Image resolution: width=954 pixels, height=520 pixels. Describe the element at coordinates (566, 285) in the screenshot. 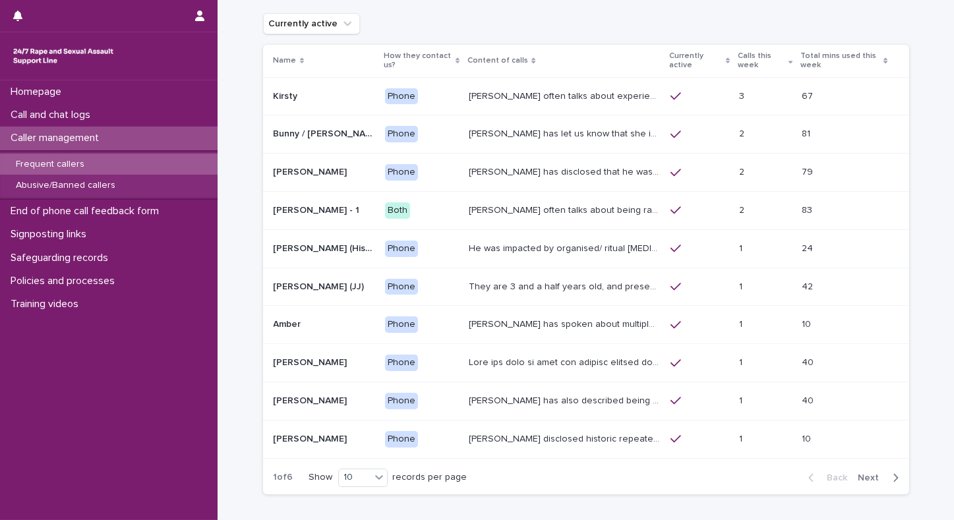

I see `p: They are 3 and a half years old, and presents as this age, talking about dogs, drawing and food. ...` at that location.